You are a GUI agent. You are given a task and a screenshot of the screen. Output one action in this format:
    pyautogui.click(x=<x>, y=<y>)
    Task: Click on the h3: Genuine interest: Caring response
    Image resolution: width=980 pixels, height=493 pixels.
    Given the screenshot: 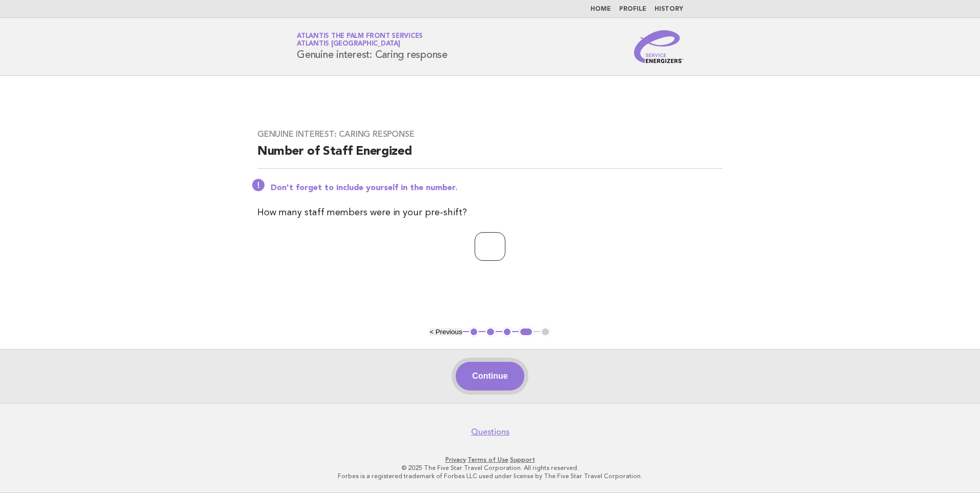 What is the action you would take?
    pyautogui.click(x=490, y=135)
    